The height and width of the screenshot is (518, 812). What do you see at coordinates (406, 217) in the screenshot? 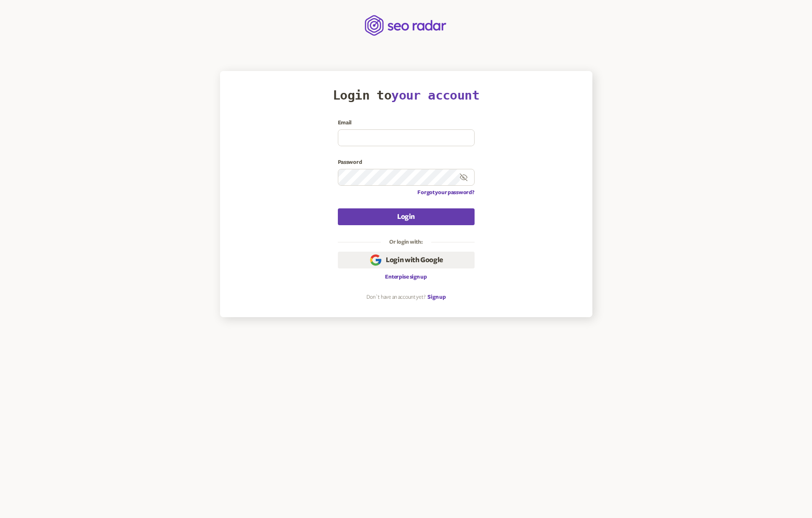
I see `button: Login` at bounding box center [406, 217].